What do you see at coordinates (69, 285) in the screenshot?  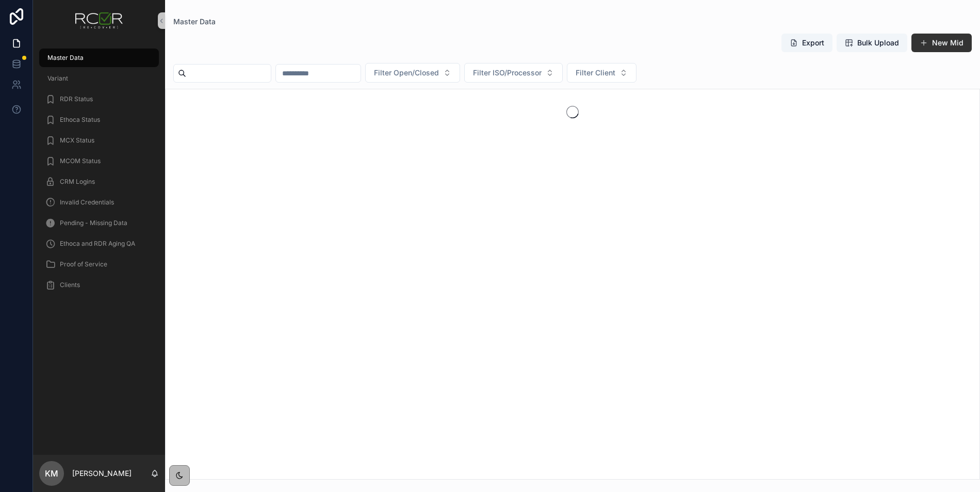 I see `span: Clients` at bounding box center [69, 285].